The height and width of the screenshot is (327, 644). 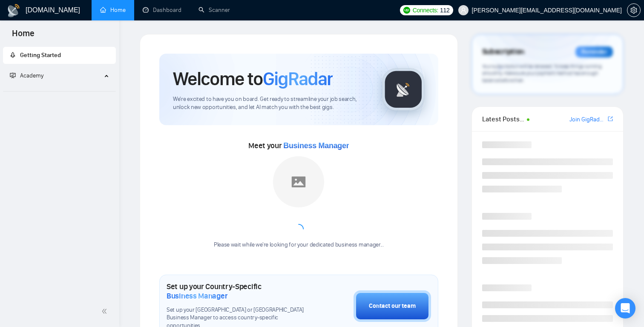 What do you see at coordinates (299, 229) in the screenshot?
I see `span: loading` at bounding box center [299, 229].